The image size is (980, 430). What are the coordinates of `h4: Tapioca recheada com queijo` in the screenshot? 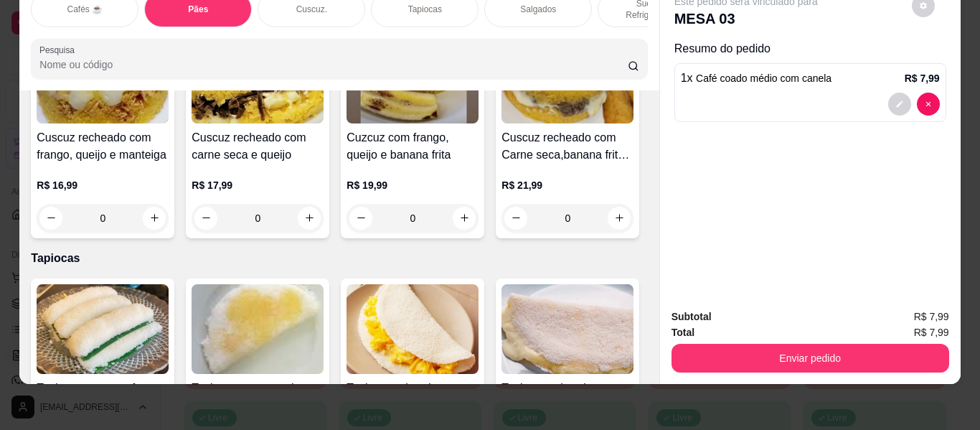 It's located at (567, 397).